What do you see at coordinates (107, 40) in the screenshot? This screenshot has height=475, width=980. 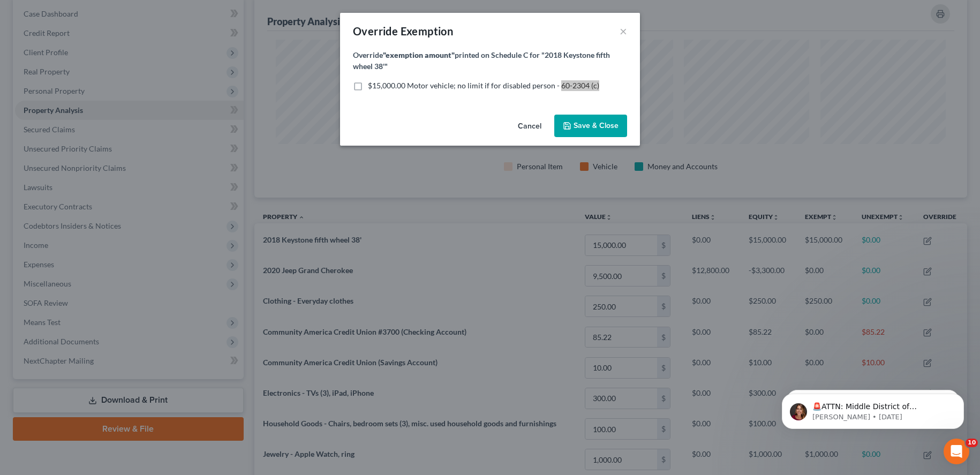 I see `div: message notification from Katie, 2d ago. 🚨ATTN: Middle District of Florida The court has added a ...` at bounding box center [107, 40].